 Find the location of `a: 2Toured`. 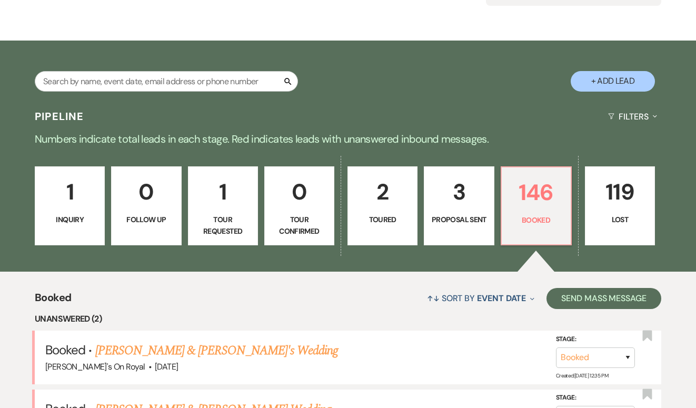

a: 2Toured is located at coordinates (382, 206).